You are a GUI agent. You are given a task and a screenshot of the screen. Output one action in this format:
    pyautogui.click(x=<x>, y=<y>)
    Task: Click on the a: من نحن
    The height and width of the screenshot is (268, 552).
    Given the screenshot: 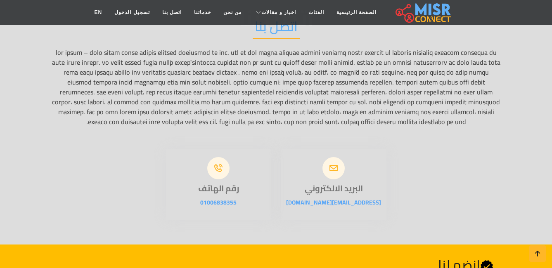 What is the action you would take?
    pyautogui.click(x=232, y=12)
    